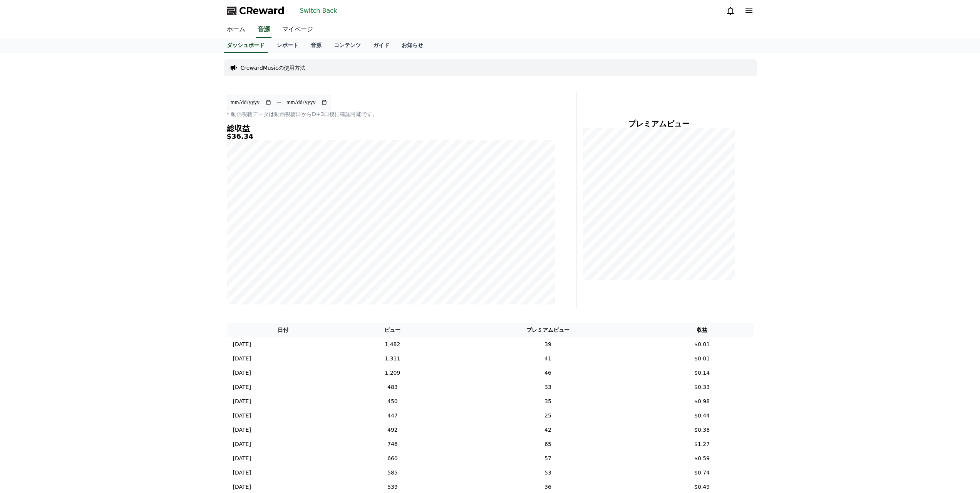 The height and width of the screenshot is (493, 980). Describe the element at coordinates (393, 344) in the screenshot. I see `td: 1,482` at that location.